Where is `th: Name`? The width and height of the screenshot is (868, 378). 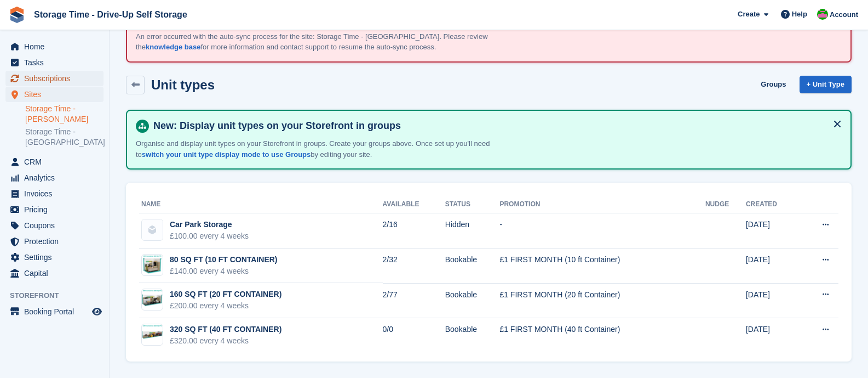 th: Name is located at coordinates (261, 205).